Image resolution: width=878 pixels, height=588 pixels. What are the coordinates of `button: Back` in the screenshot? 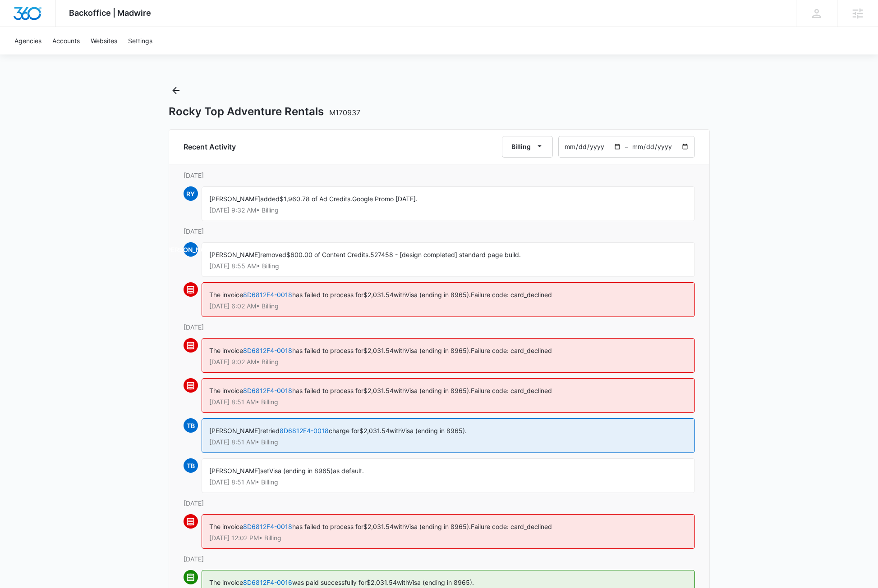 It's located at (176, 91).